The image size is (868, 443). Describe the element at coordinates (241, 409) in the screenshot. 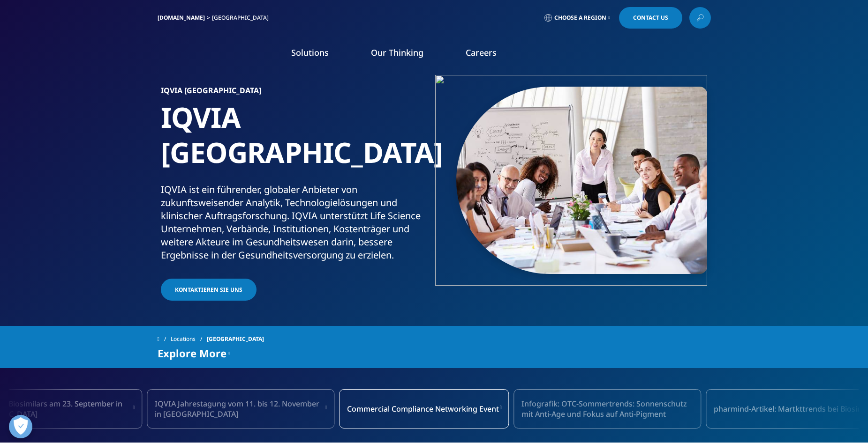

I see `div: 1 / 16` at that location.